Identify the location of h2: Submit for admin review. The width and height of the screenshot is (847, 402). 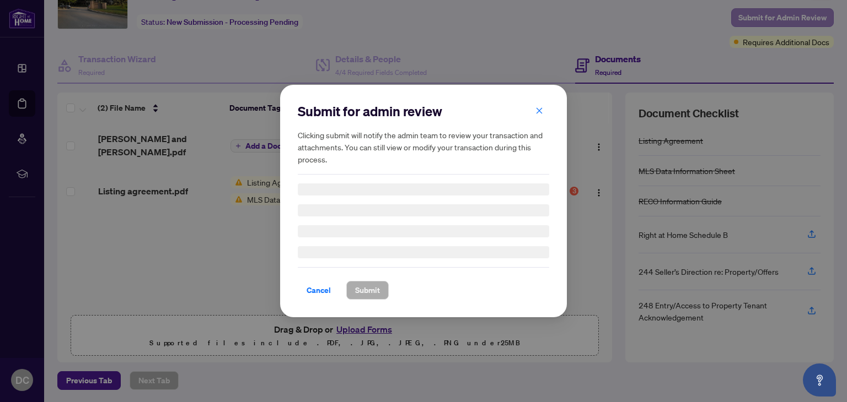
(423, 111).